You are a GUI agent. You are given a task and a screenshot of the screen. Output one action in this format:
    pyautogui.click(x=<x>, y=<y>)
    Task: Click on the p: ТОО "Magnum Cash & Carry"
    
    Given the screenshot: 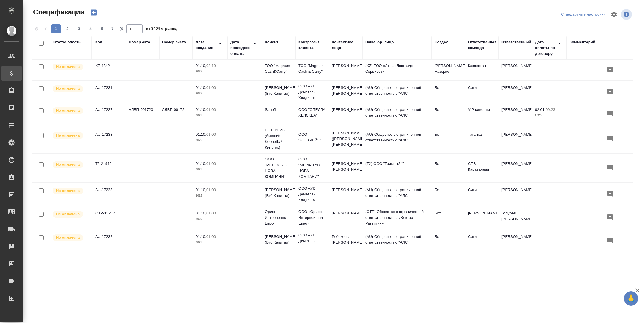 What is the action you would take?
    pyautogui.click(x=312, y=69)
    